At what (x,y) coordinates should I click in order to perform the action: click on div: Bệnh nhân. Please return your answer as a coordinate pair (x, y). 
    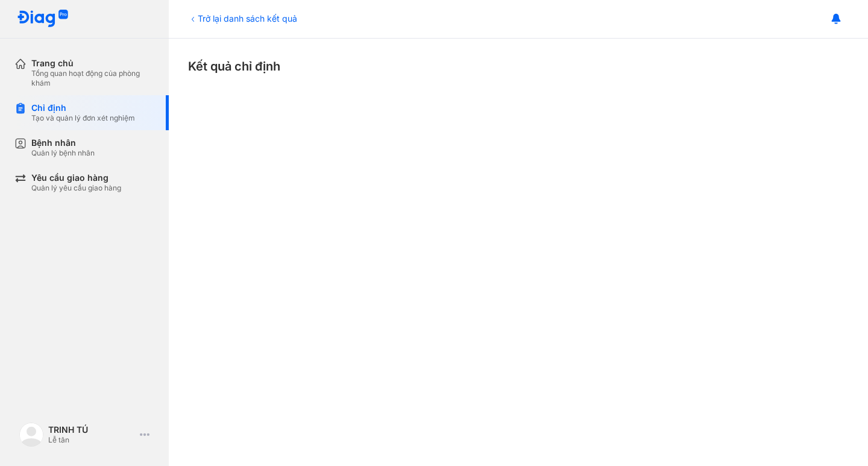
    Looking at the image, I should click on (63, 143).